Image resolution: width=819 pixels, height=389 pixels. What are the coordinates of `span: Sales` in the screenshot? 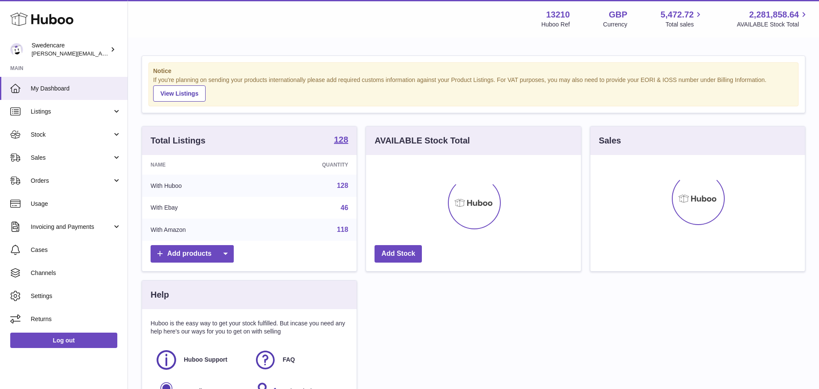 It's located at (71, 157).